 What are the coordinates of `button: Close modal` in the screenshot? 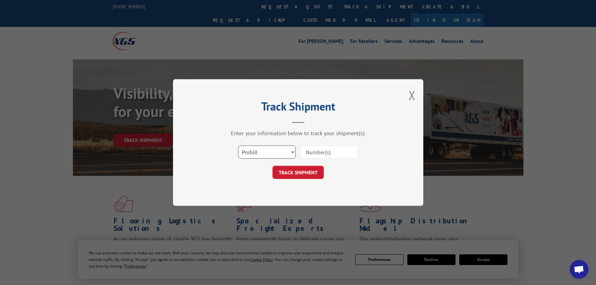 It's located at (412, 95).